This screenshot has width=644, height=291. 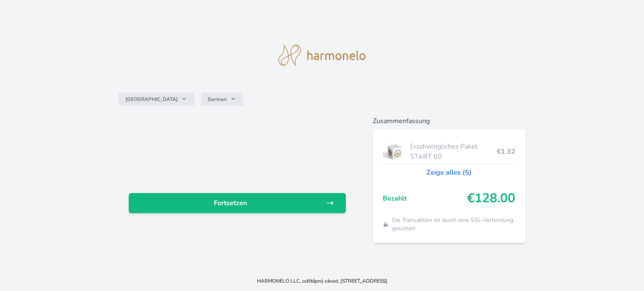 What do you see at coordinates (506, 152) in the screenshot?
I see `span: €1.32` at bounding box center [506, 152].